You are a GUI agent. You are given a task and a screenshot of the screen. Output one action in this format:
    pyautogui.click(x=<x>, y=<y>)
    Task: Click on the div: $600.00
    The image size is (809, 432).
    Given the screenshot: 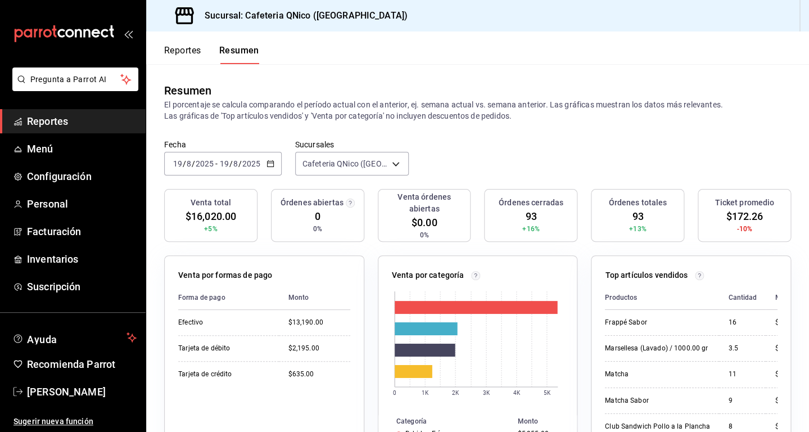 What is the action you would take?
    pyautogui.click(x=789, y=426)
    